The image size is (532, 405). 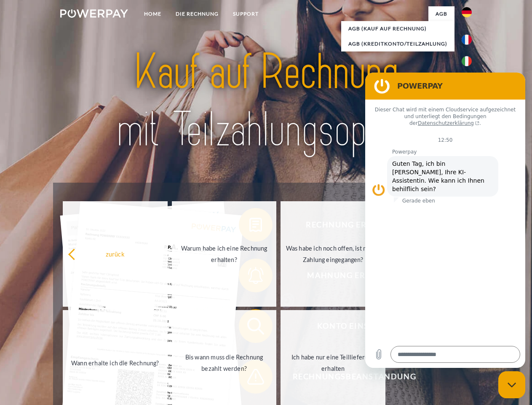 I want to click on div: zurück, so click(x=115, y=254).